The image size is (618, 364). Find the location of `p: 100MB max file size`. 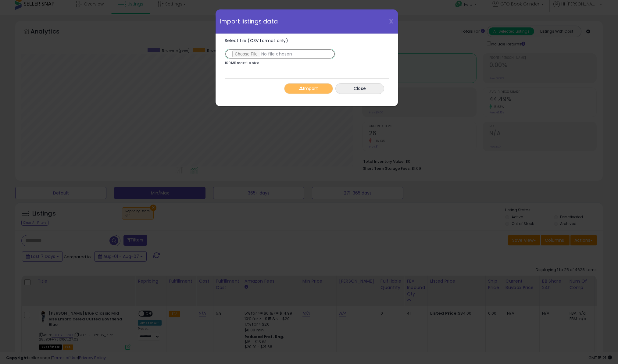

p: 100MB max file size is located at coordinates (242, 63).